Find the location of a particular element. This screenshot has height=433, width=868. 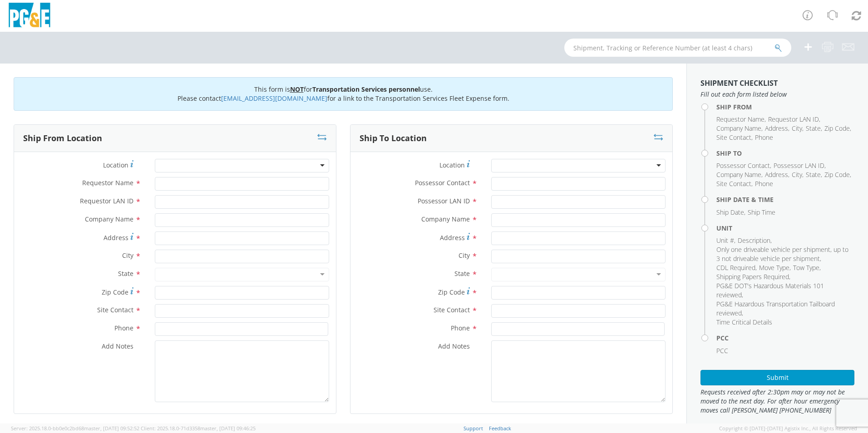

h4: Ship Date & Time is located at coordinates (785, 199).